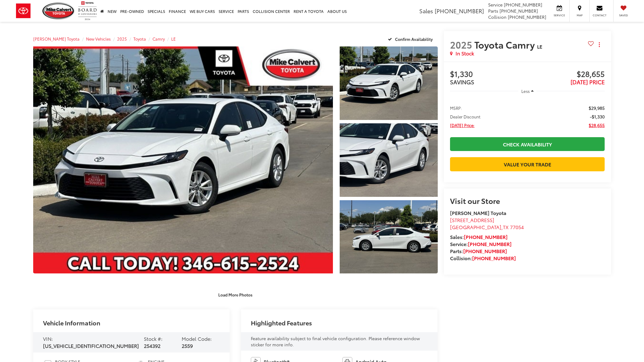 The height and width of the screenshot is (362, 644). Describe the element at coordinates (597, 108) in the screenshot. I see `span: $29,985` at that location.